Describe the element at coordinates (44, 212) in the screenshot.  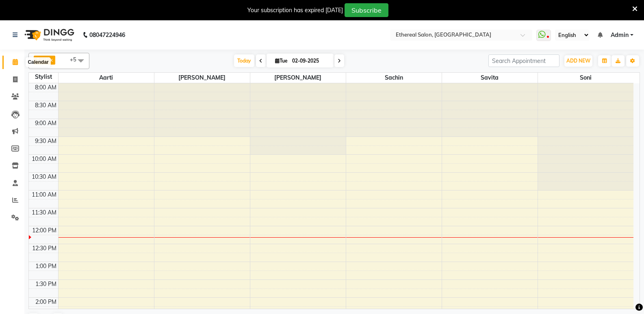
I see `div: 11:30 AM` at that location.